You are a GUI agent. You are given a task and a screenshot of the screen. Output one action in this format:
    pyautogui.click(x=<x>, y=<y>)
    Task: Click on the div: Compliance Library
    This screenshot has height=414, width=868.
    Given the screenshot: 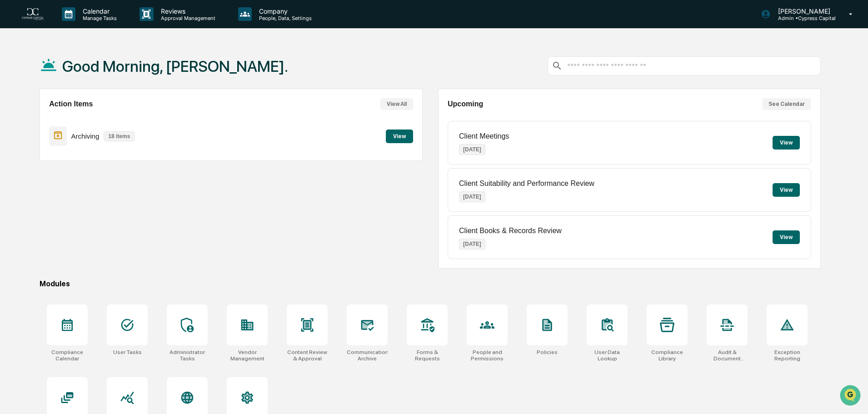 What is the action you would take?
    pyautogui.click(x=667, y=355)
    